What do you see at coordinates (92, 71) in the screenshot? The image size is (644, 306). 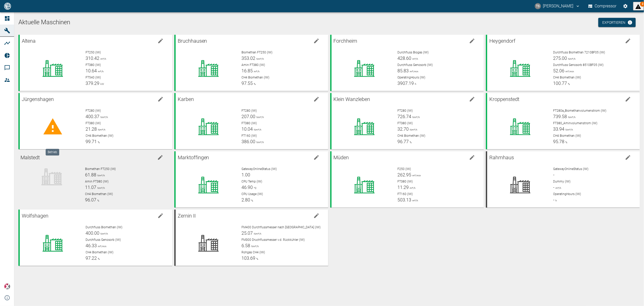 I see `span: 10.64` at bounding box center [92, 71].